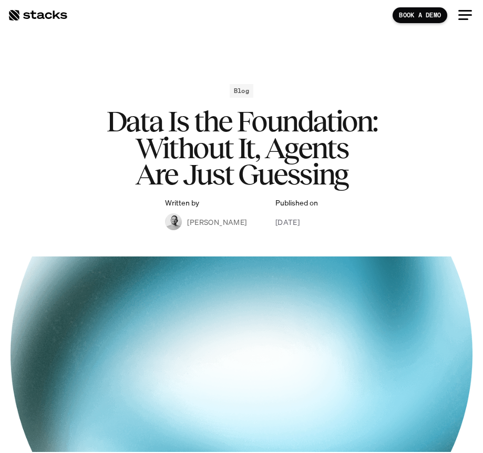  I want to click on a: BOOK A DEMO, so click(420, 15).